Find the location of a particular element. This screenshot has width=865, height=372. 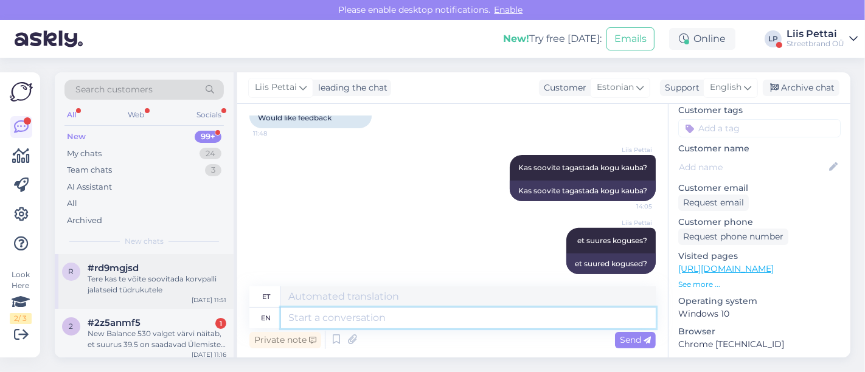

p: Customer name is located at coordinates (760, 148).